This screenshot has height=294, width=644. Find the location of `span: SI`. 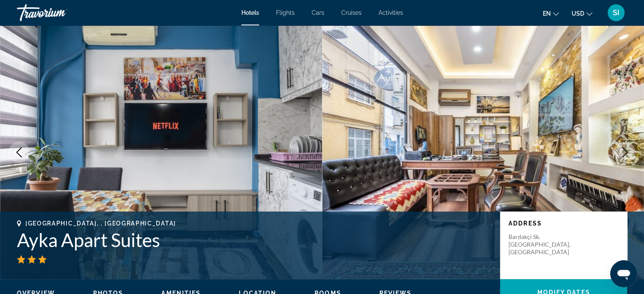

span: SI is located at coordinates (616, 13).